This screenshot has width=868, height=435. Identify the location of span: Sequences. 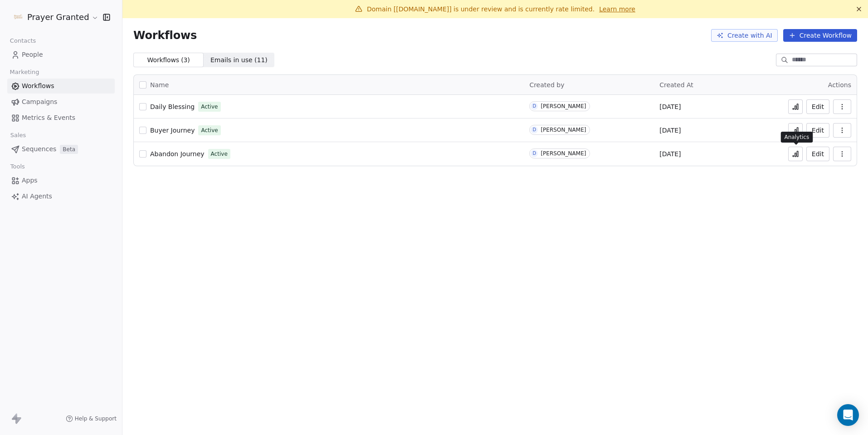
(39, 149).